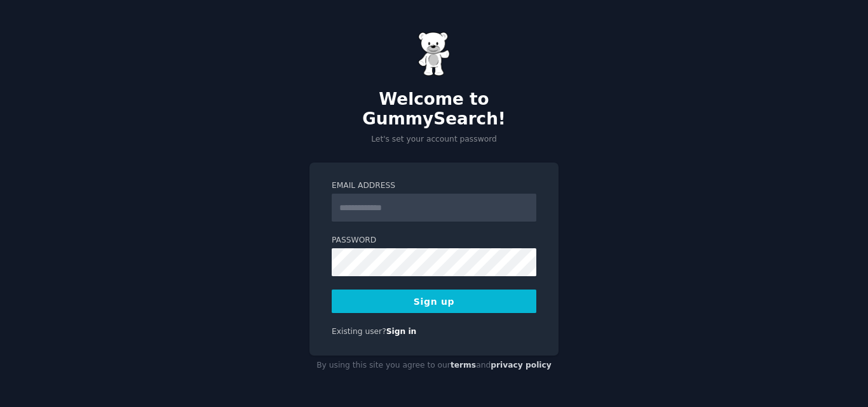 The height and width of the screenshot is (407, 868). What do you see at coordinates (434, 54) in the screenshot?
I see `img: Gummy Bear` at bounding box center [434, 54].